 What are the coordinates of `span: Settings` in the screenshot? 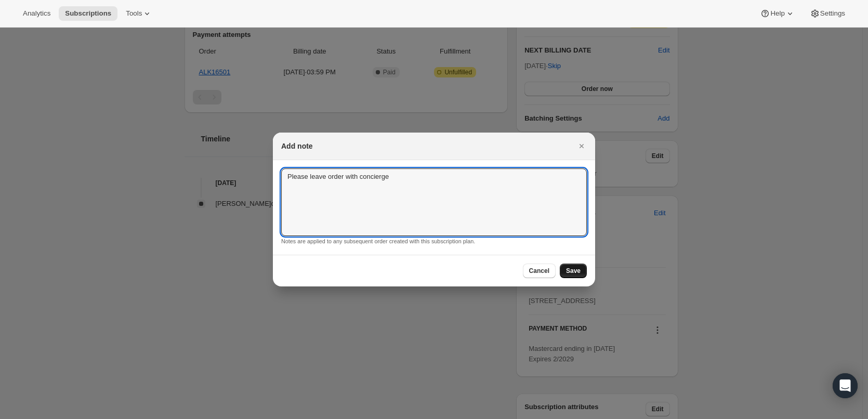 It's located at (832, 13).